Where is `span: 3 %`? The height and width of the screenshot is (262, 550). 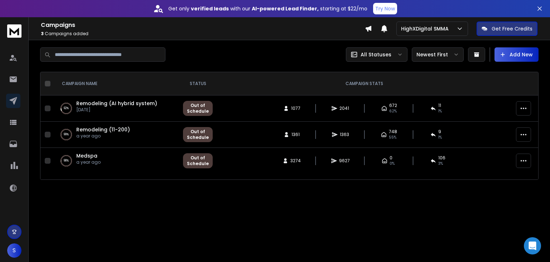 span: 3 % is located at coordinates (441, 163).